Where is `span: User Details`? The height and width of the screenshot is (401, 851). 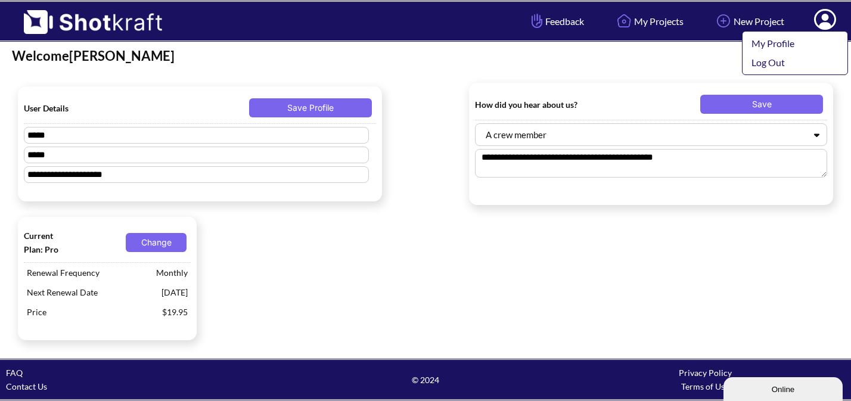
span: User Details is located at coordinates (79, 108).